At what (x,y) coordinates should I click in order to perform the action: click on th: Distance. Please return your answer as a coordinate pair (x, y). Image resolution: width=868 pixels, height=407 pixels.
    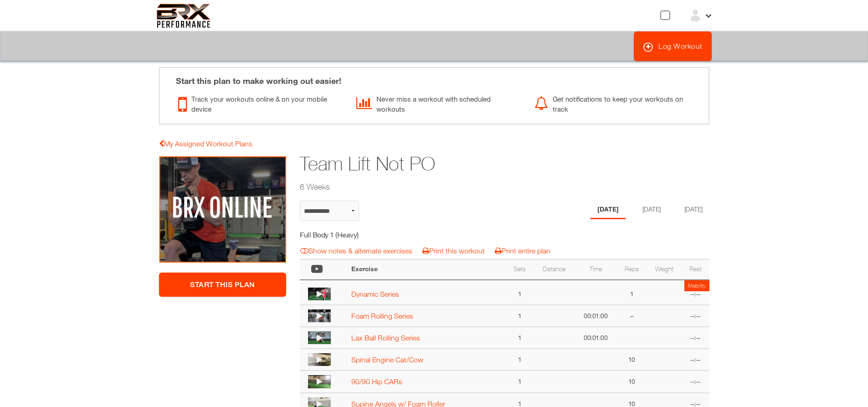
    Looking at the image, I should click on (554, 269).